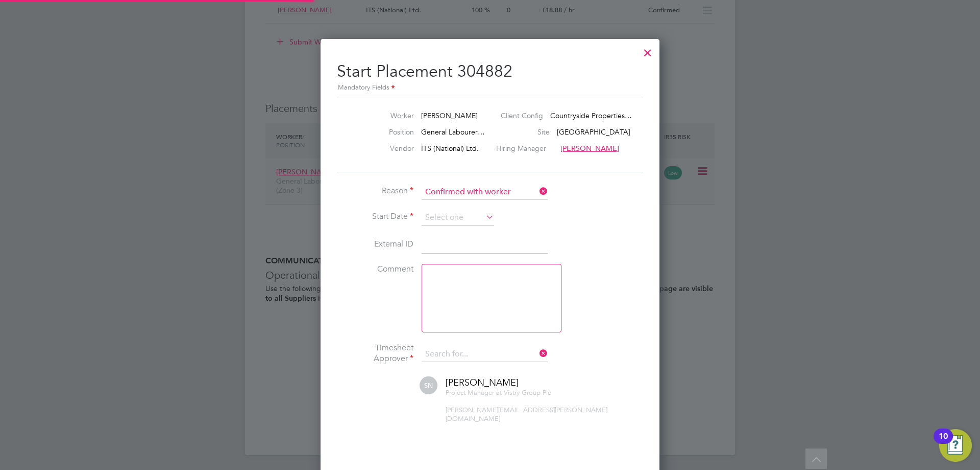 This screenshot has height=470, width=980. Describe the element at coordinates (450, 148) in the screenshot. I see `span: ITS (National) Ltd.` at that location.